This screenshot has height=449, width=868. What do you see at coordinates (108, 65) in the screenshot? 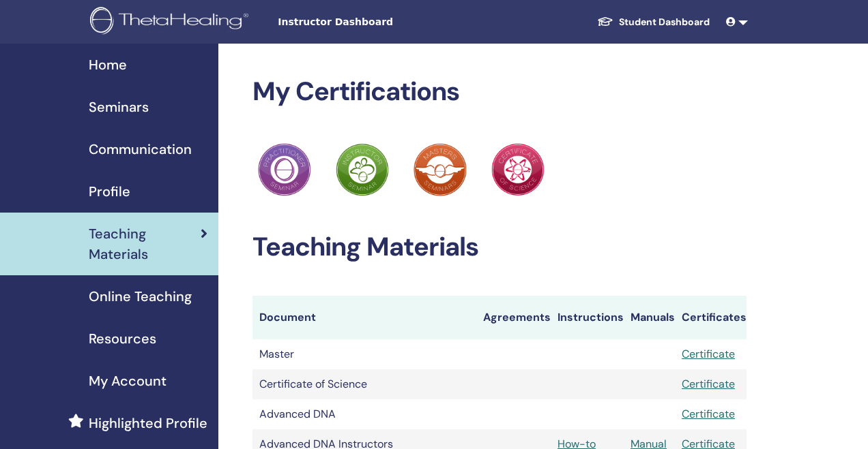
I see `span: Home` at bounding box center [108, 65].